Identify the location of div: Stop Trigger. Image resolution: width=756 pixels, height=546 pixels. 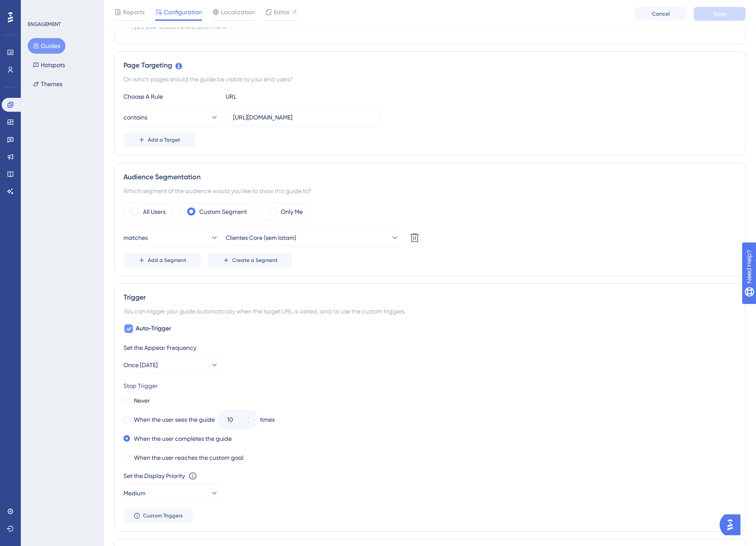
(430, 386).